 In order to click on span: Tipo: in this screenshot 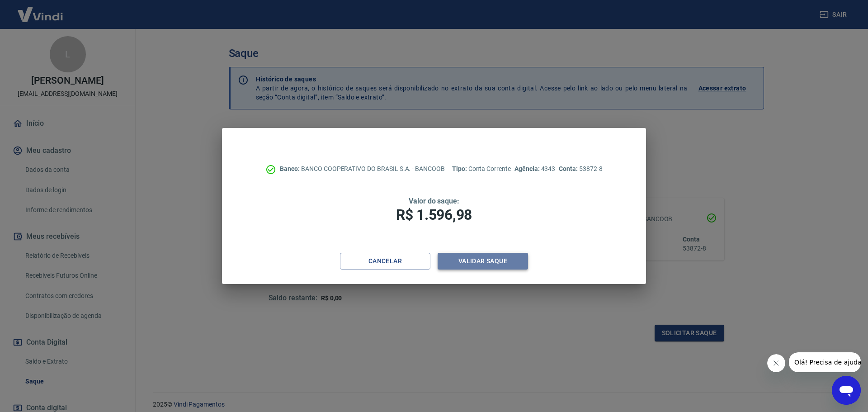, I will do `click(460, 169)`.